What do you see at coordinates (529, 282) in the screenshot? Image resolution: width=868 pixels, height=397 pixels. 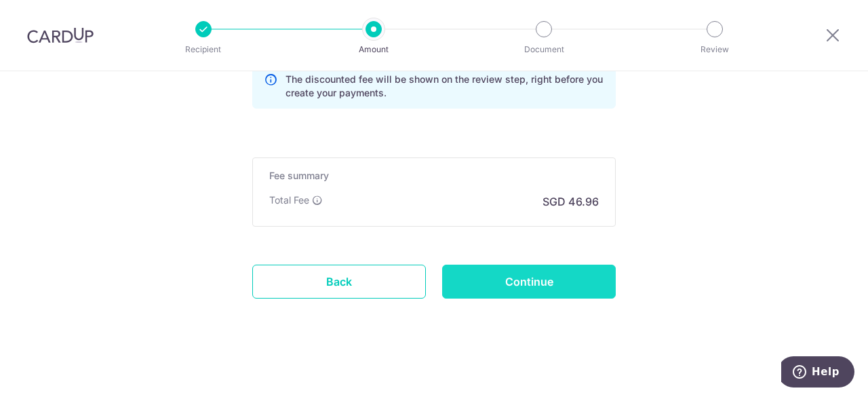 I see `input: Continue` at bounding box center [529, 282].